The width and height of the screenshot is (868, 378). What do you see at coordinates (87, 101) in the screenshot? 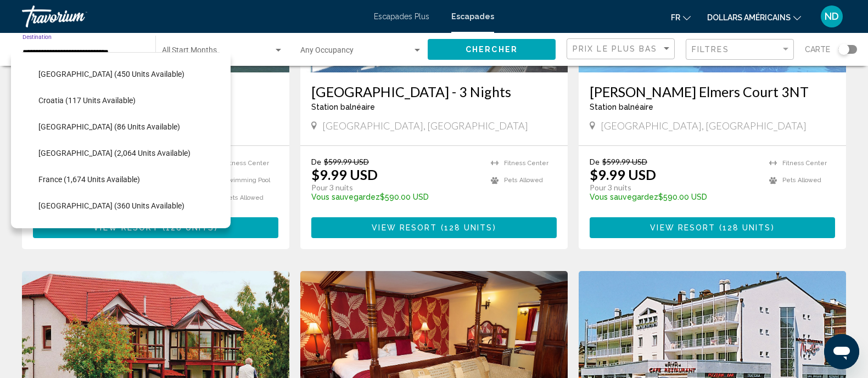
I see `button: Croatia (117 units available)` at bounding box center [87, 101].